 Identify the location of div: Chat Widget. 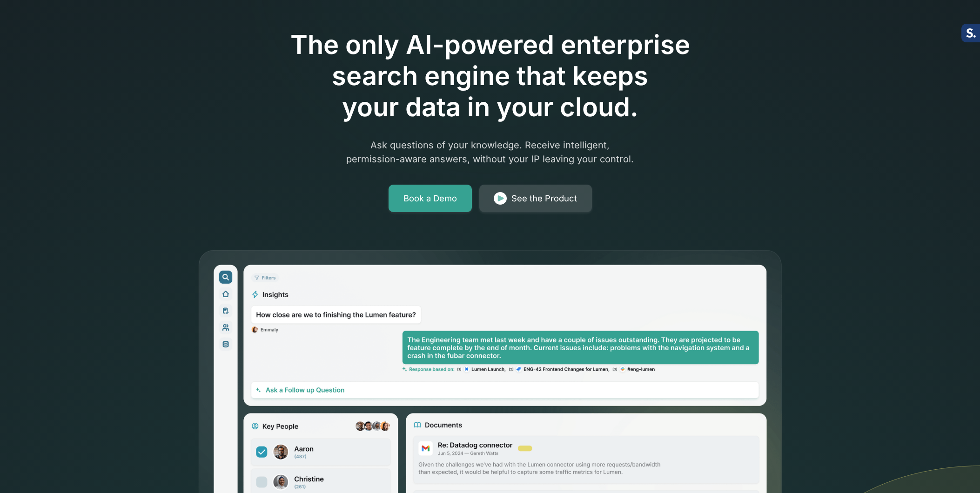
(957, 471).